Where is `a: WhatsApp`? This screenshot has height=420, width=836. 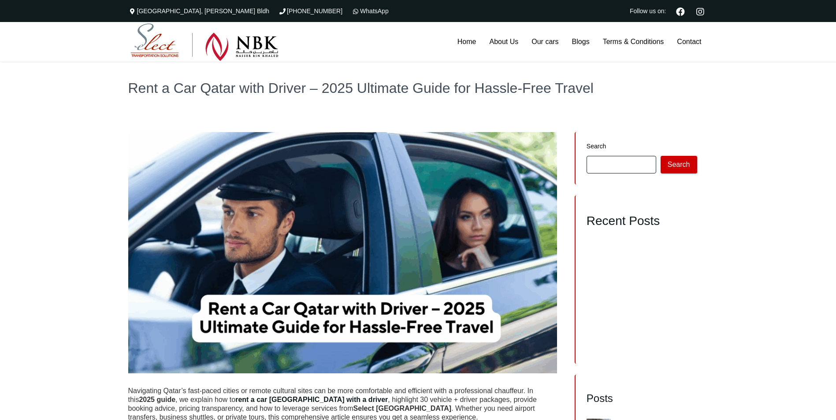 a: WhatsApp is located at coordinates (370, 11).